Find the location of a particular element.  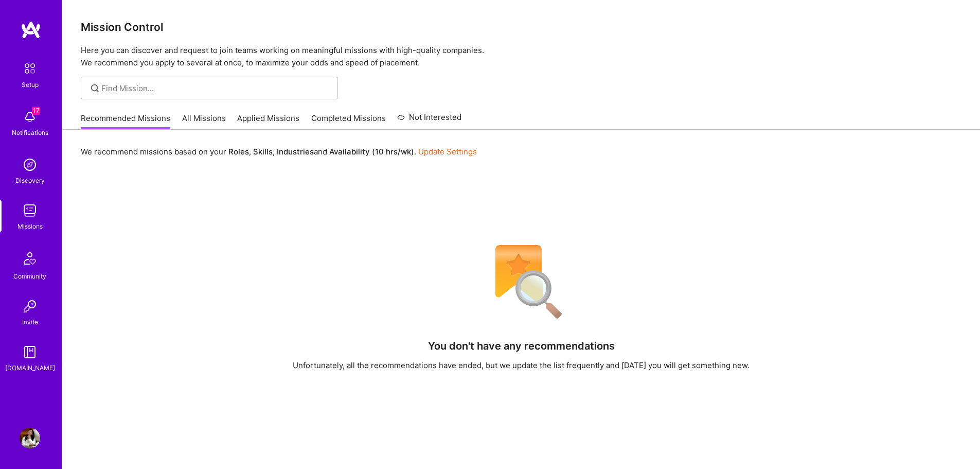

img: discovery is located at coordinates (30, 165).